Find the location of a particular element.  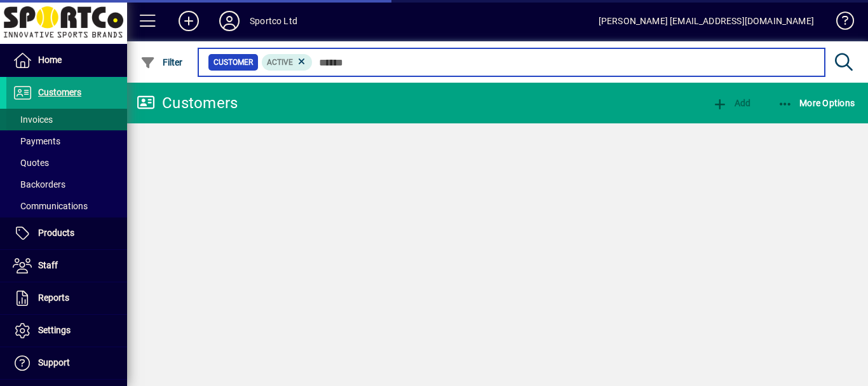

a: Home is located at coordinates (67, 60).